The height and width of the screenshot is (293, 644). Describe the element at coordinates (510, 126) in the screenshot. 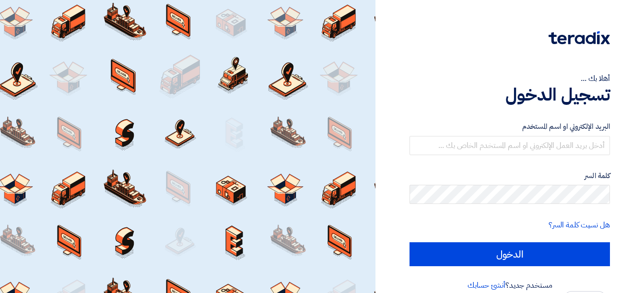

I see `label: البريد الإلكتروني او اسم المستخدم` at that location.